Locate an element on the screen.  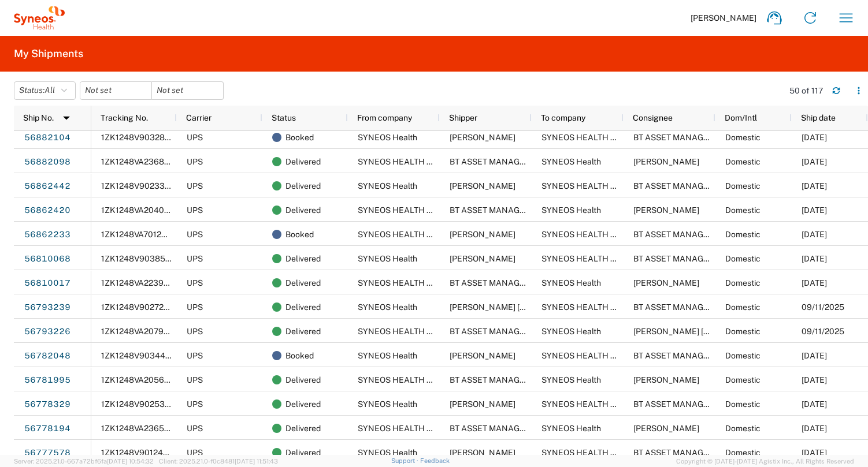
a: Feedback is located at coordinates (435, 461).